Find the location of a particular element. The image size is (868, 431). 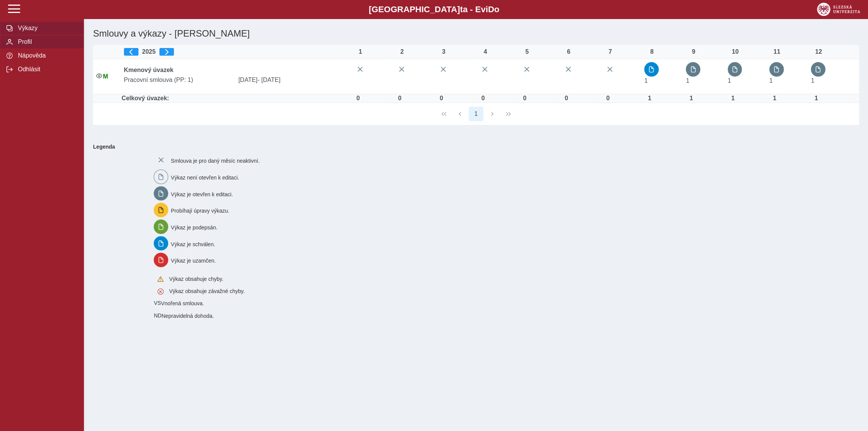

span: Údaje souhlasí s údaji v Magionu is located at coordinates (106, 76).